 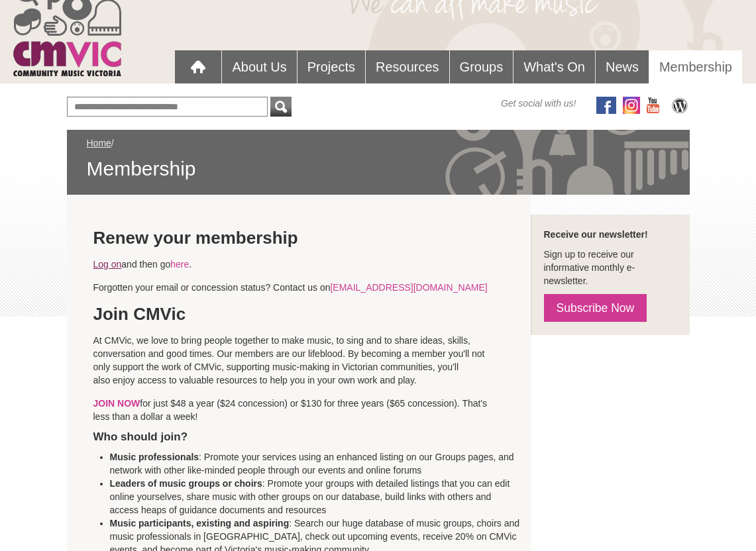 I want to click on span: Membership, so click(x=379, y=169).